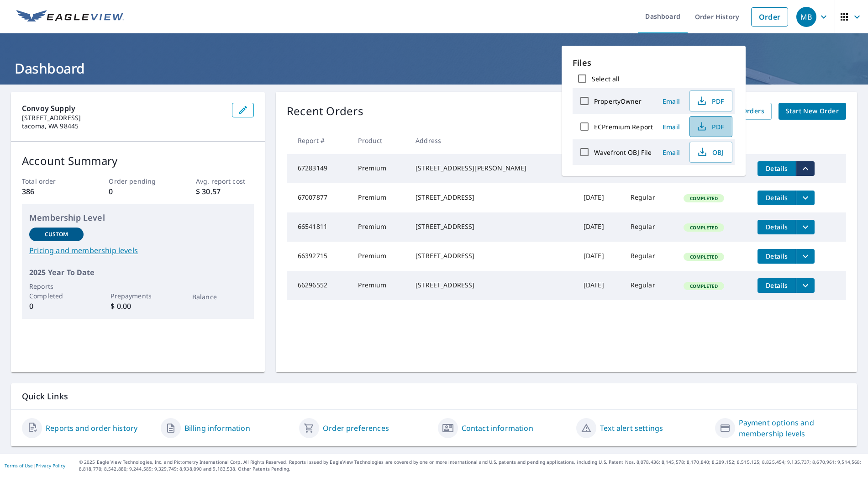 The height and width of the screenshot is (477, 868). What do you see at coordinates (805, 286) in the screenshot?
I see `button: filesDropdownBtn-66296552` at bounding box center [805, 286].